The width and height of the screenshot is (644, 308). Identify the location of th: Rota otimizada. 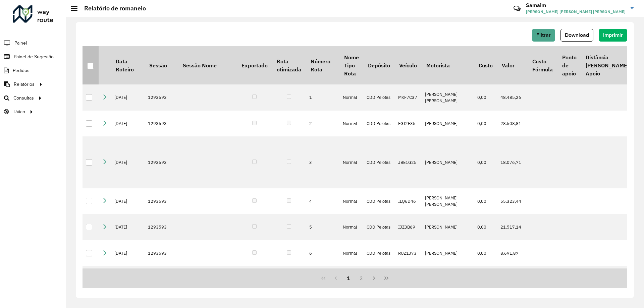
(289, 66).